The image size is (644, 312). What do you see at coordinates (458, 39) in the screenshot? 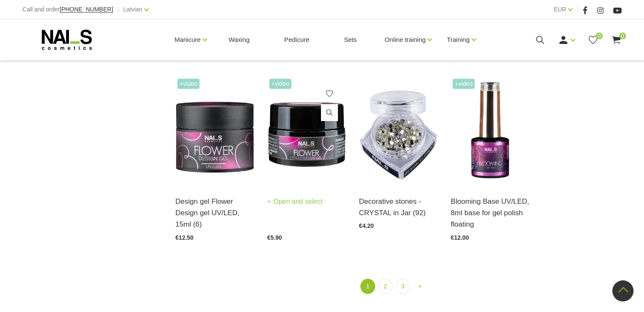
I see `font: Training` at bounding box center [458, 39].